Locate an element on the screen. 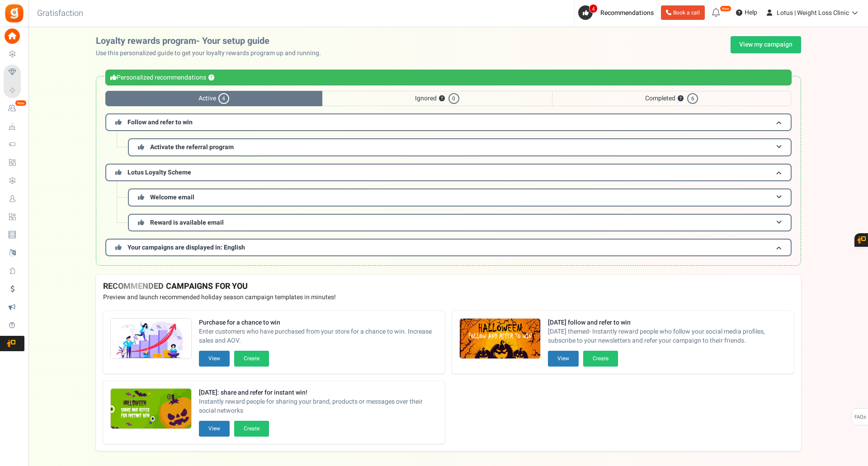  span: Active is located at coordinates (214, 99).